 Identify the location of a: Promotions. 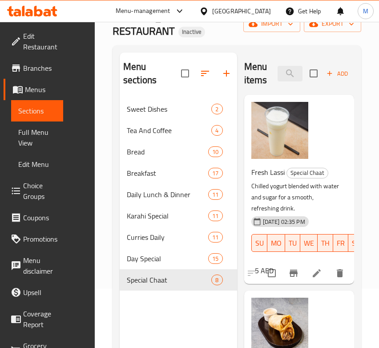
(34, 239).